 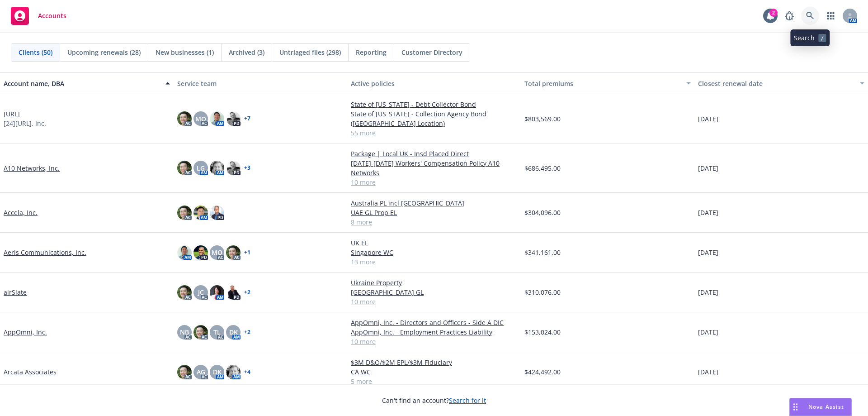 What do you see at coordinates (260, 84) in the screenshot?
I see `button: Service team` at bounding box center [260, 84].